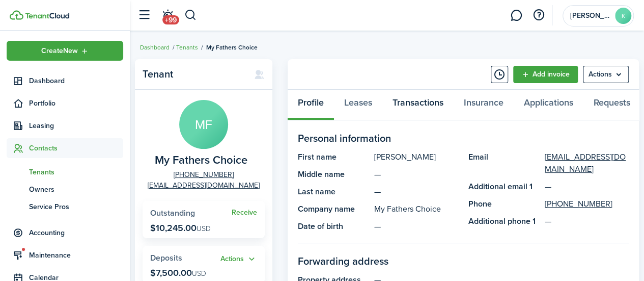 The height and width of the screenshot is (281, 644). What do you see at coordinates (167, 15) in the screenshot?
I see `a: Notifications` at bounding box center [167, 15].